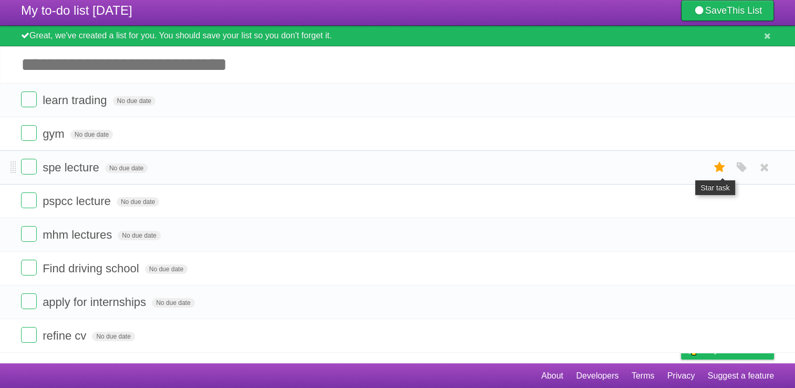  I want to click on a: Suggest a feature, so click(741, 376).